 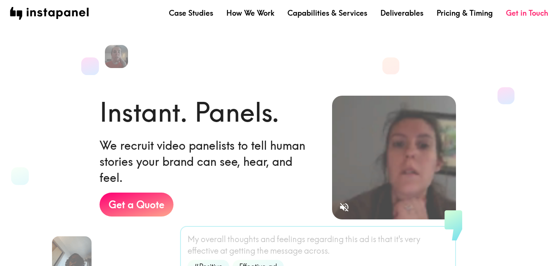 What do you see at coordinates (527, 13) in the screenshot?
I see `a: Get in Touch` at bounding box center [527, 13].